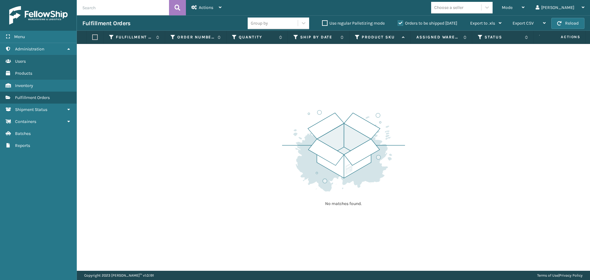 The image size is (590, 280). Describe the element at coordinates (32, 97) in the screenshot. I see `span: Fulfillment Orders` at that location.